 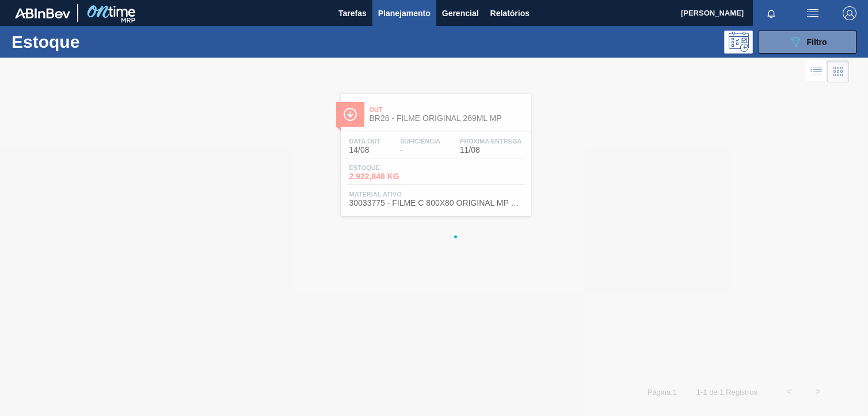 What do you see at coordinates (813, 13) in the screenshot?
I see `img: userActions` at bounding box center [813, 13].